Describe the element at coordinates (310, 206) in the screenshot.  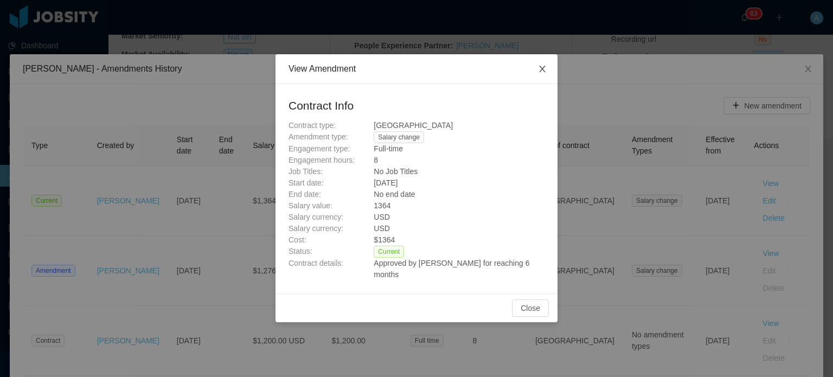
I see `span: Salary value:` at that location.